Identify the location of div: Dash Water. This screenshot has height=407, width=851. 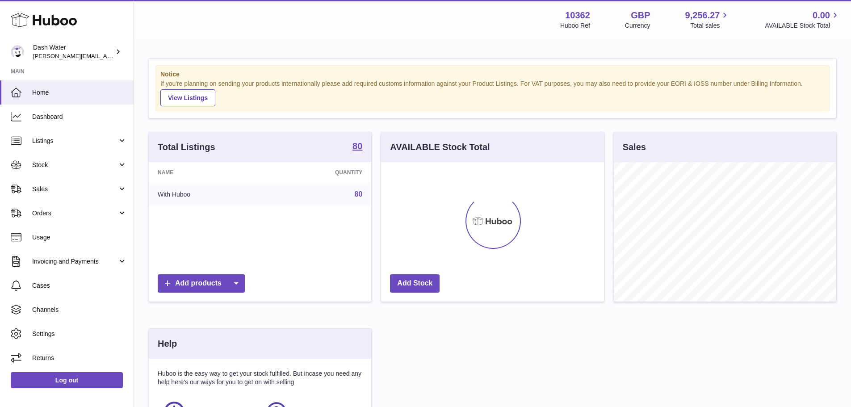
(73, 52).